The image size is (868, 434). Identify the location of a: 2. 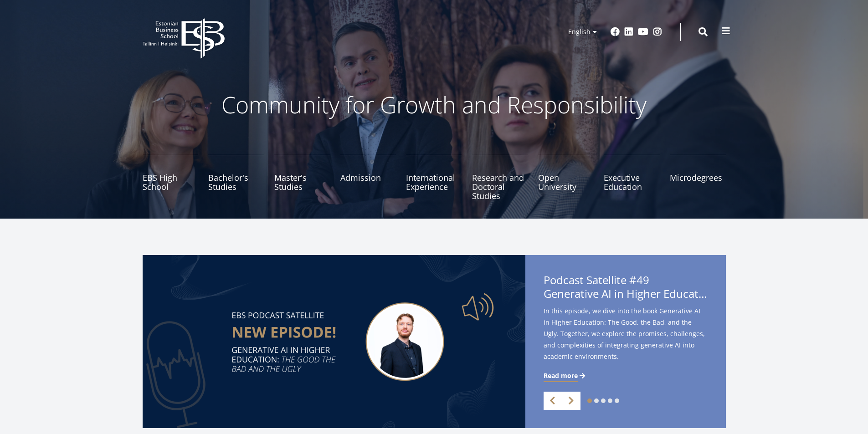
(596, 401).